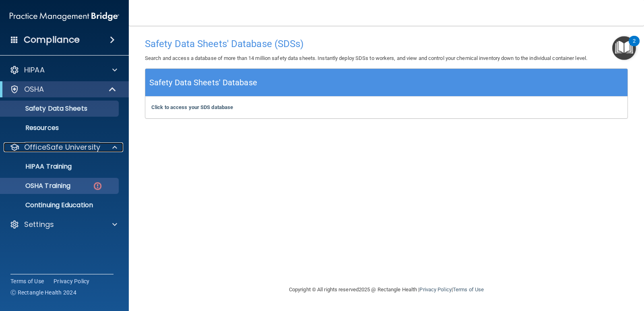  What do you see at coordinates (192, 107) in the screenshot?
I see `a: Click to access your SDS database` at bounding box center [192, 107].